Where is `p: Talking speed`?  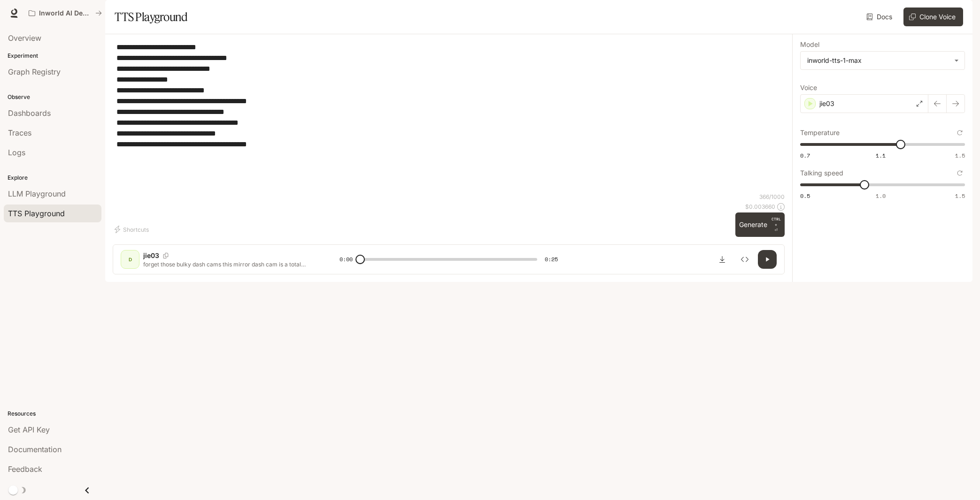 p: Talking speed is located at coordinates (822, 173).